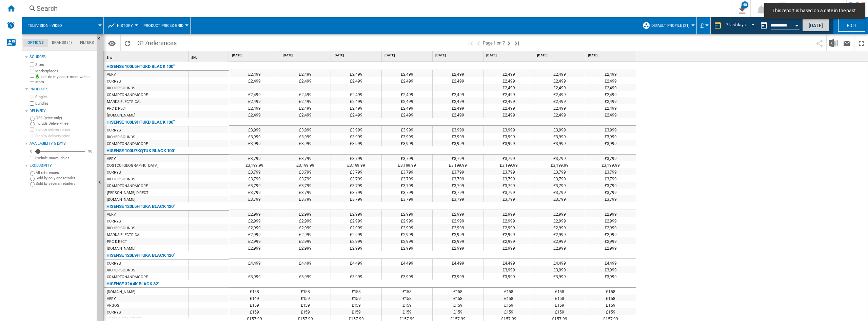 Image resolution: width=868 pixels, height=321 pixels. I want to click on div: SKU Sort None, so click(209, 56).